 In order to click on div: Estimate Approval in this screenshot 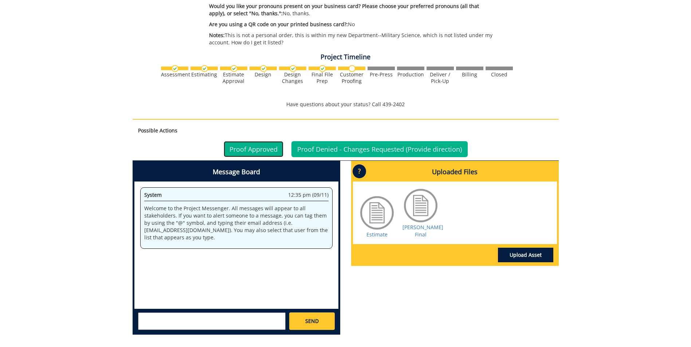, I will do `click(233, 78)`.